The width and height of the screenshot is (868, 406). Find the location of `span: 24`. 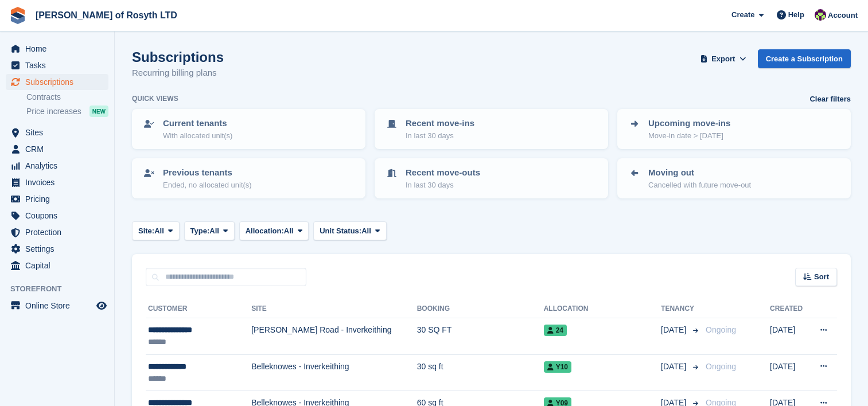

span: 24 is located at coordinates (555, 331).